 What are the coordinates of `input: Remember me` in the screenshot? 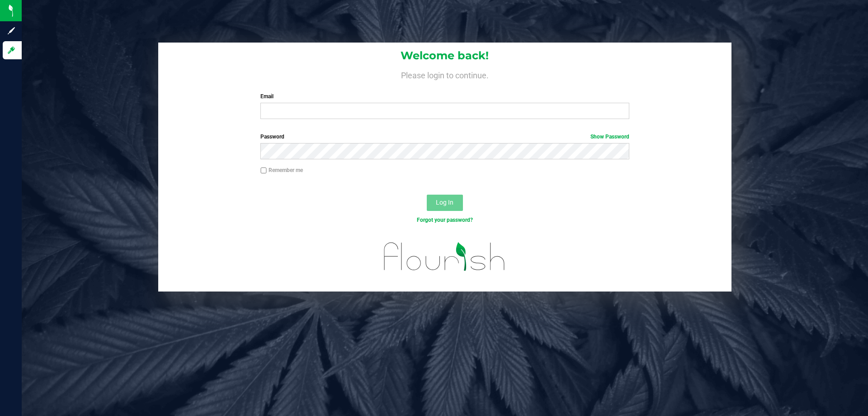 It's located at (263, 171).